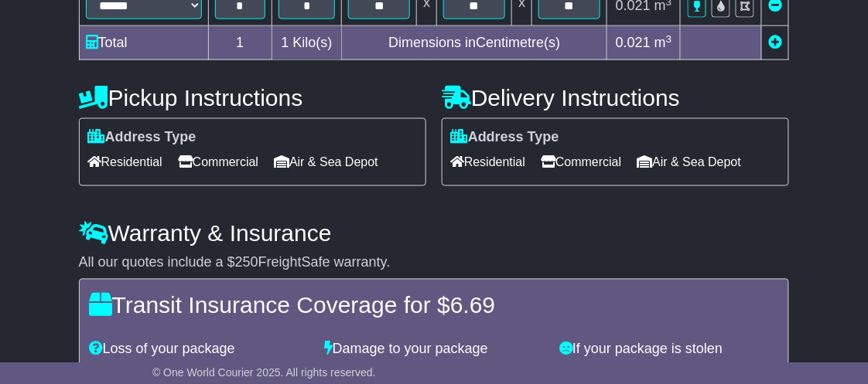  I want to click on h4: Delivery Instructions, so click(615, 97).